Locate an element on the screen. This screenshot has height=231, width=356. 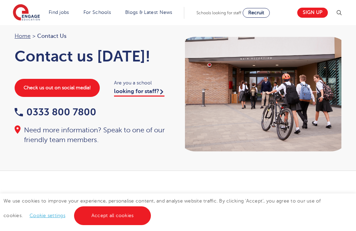
a: 0333 800 7800 is located at coordinates (55, 112).